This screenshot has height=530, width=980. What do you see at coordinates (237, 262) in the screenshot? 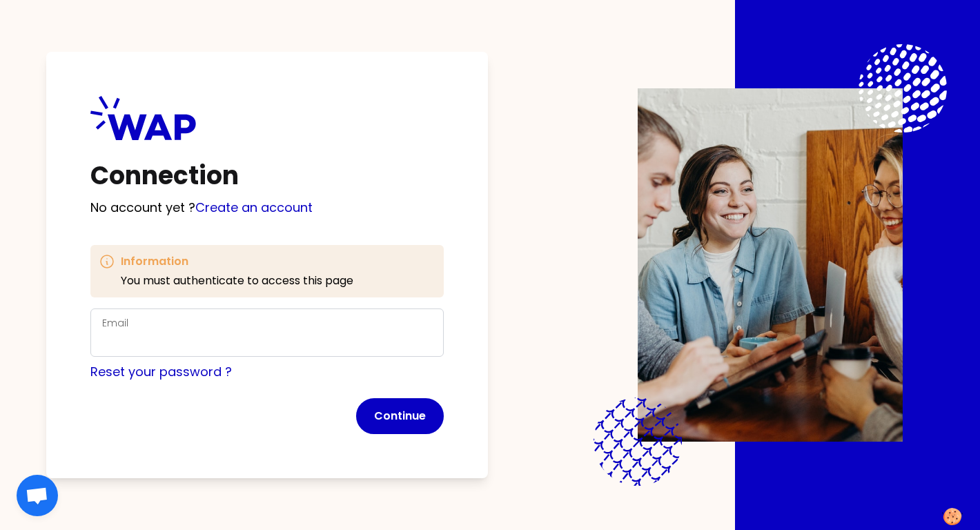
I see `h3: Information` at bounding box center [237, 262].